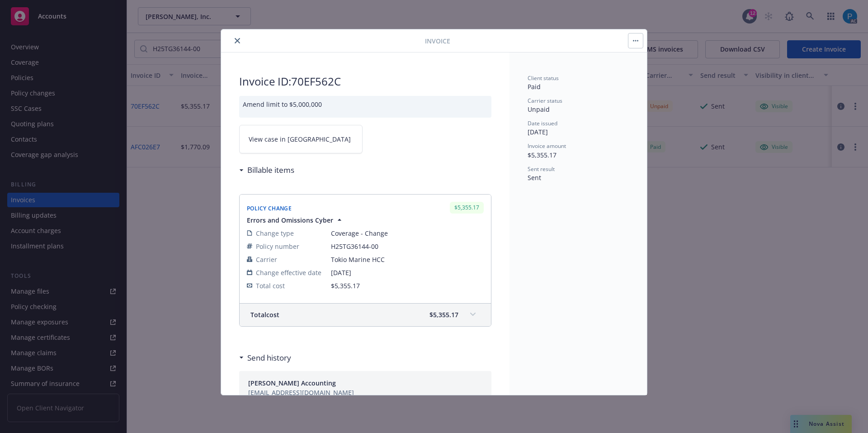 The height and width of the screenshot is (433, 868). Describe the element at coordinates (237, 41) in the screenshot. I see `button: close` at that location.